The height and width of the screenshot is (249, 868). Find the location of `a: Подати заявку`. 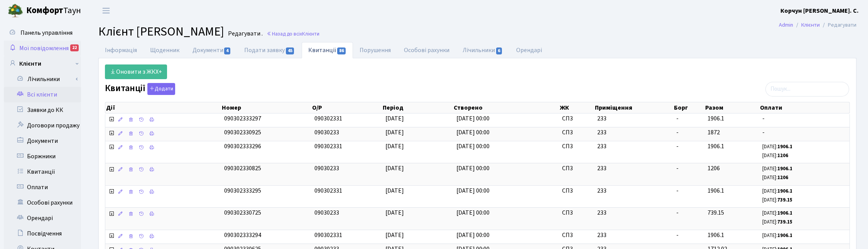

a: Подати заявку is located at coordinates (269, 50).